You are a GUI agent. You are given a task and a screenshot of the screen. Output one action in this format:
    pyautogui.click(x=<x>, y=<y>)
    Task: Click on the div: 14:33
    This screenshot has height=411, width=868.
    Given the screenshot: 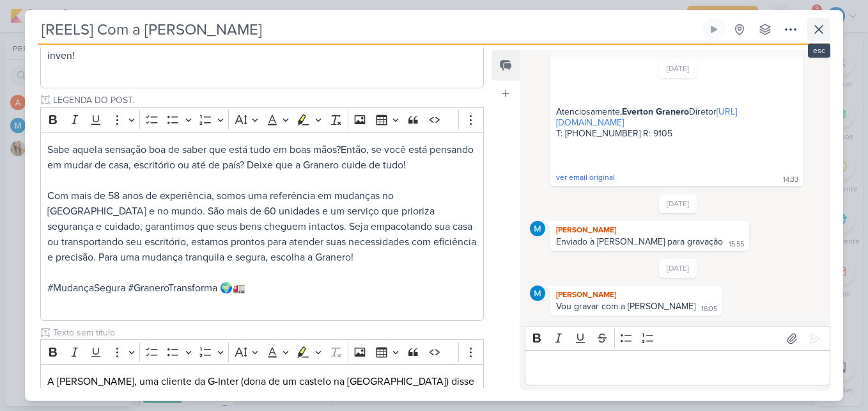 What is the action you would take?
    pyautogui.click(x=791, y=180)
    